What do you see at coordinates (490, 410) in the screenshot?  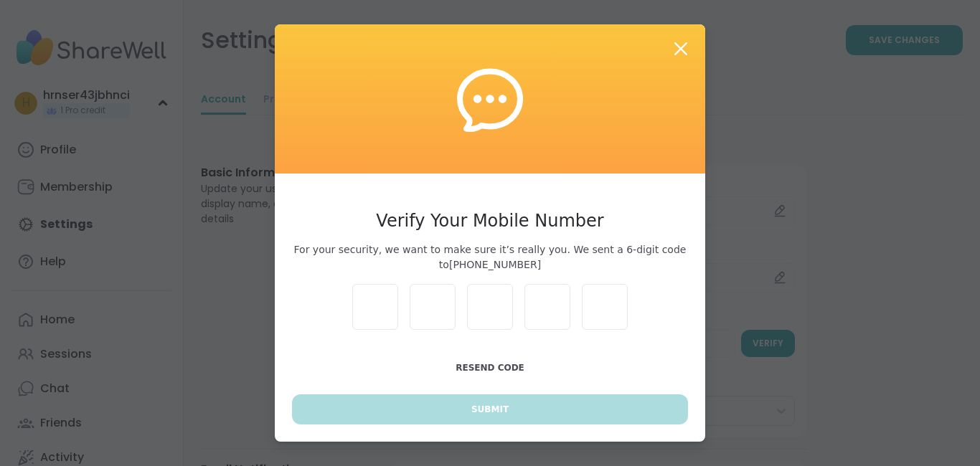 I see `button: Submit` at bounding box center [490, 410].